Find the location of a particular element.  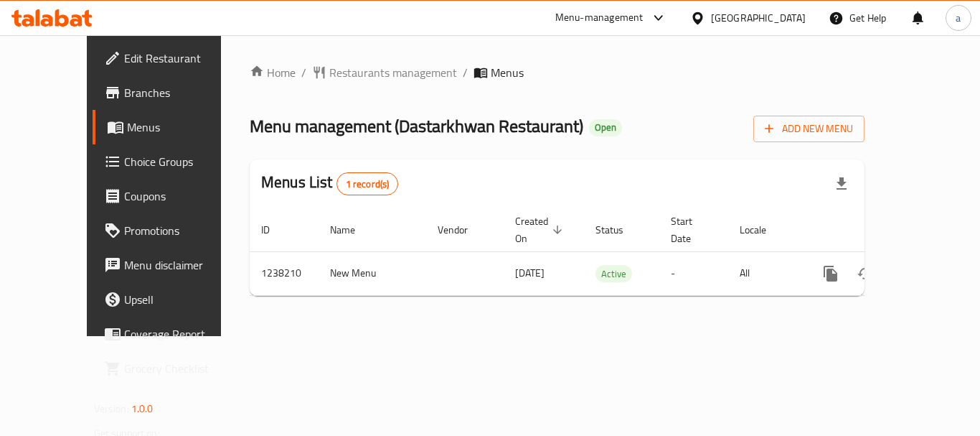

span: Locale is located at coordinates (761, 230).